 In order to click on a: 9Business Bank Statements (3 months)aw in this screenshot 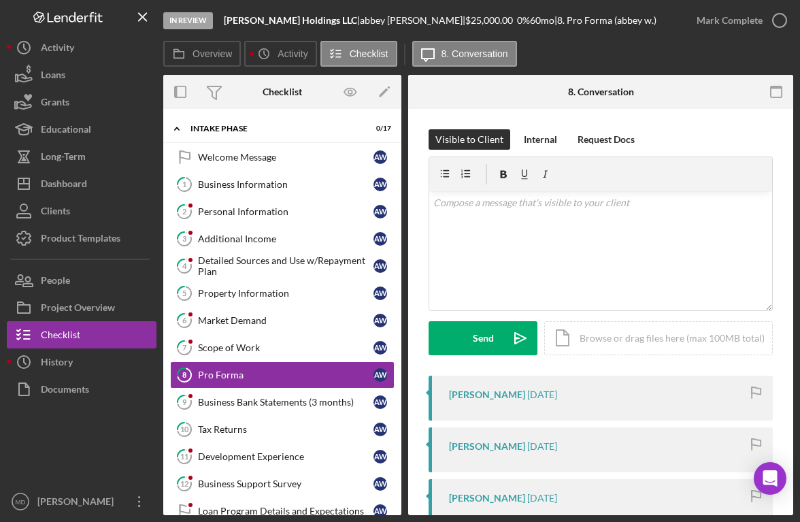, I will do `click(282, 402)`.